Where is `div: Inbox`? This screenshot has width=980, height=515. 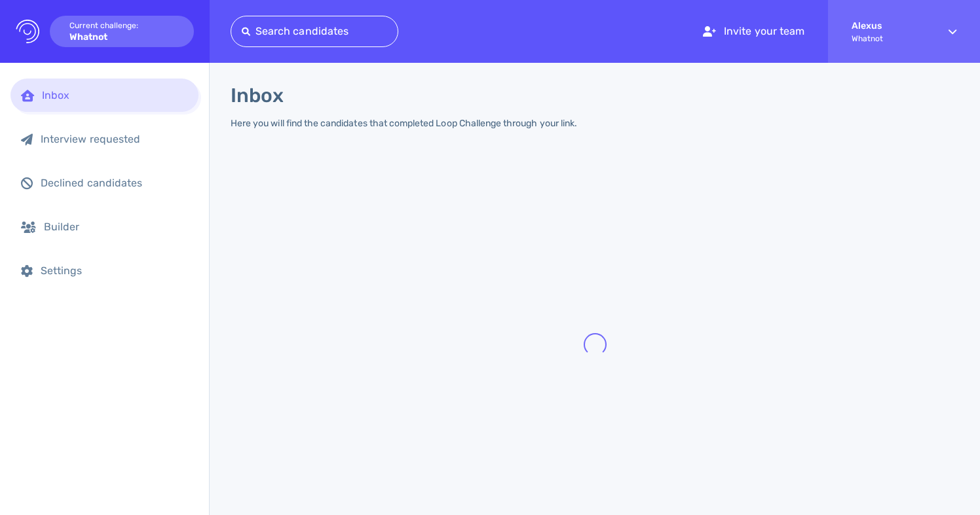 div: Inbox is located at coordinates (114, 95).